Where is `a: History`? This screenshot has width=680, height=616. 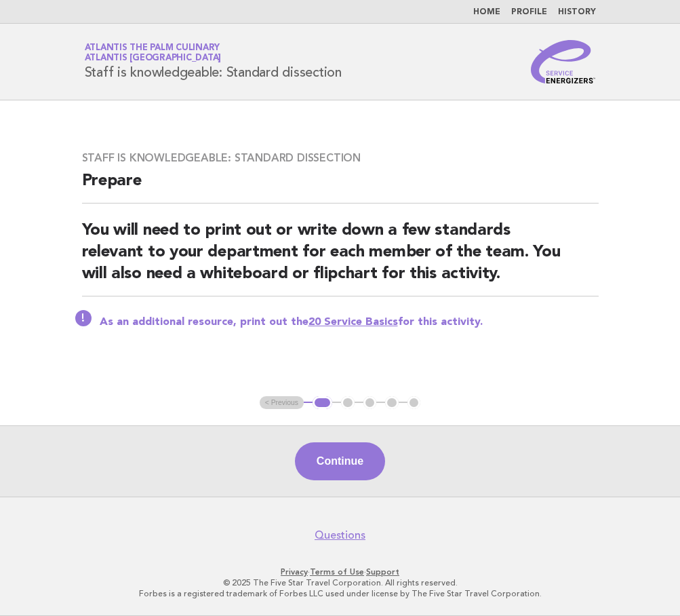
a: History is located at coordinates (577, 12).